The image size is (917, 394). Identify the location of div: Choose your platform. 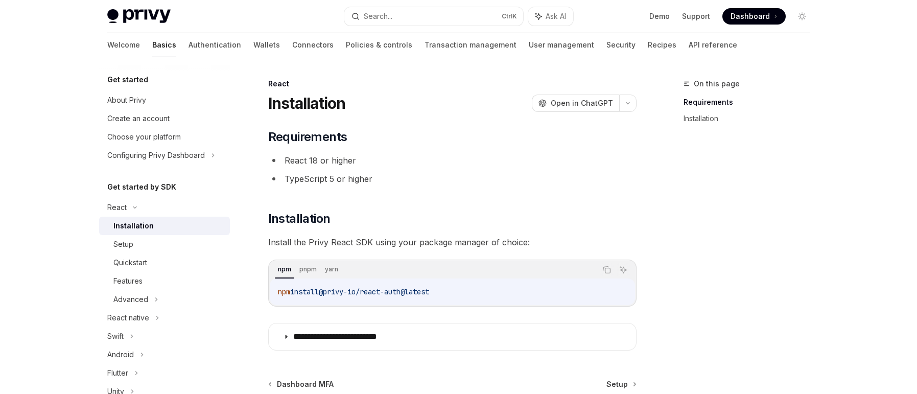
(144, 137).